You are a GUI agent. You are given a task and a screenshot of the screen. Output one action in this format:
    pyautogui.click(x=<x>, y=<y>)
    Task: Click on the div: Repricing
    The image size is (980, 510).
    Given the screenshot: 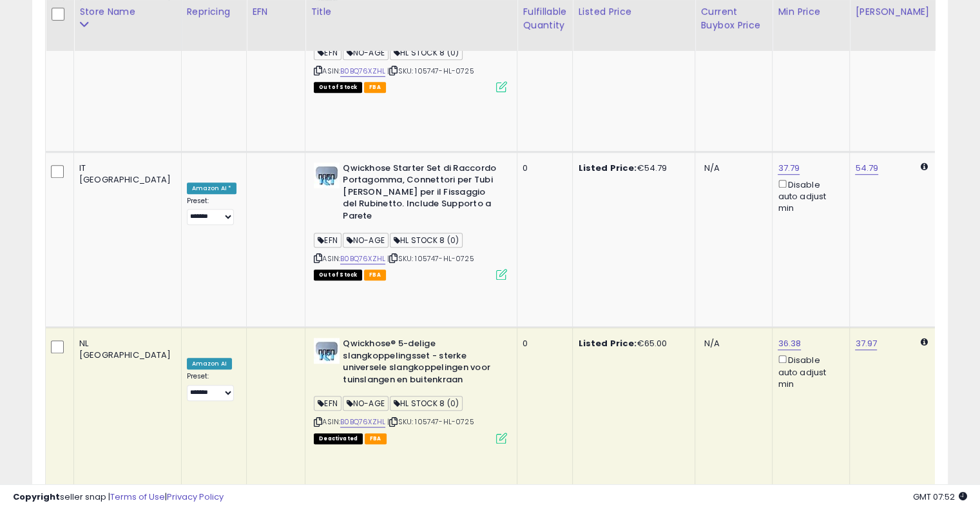 What is the action you would take?
    pyautogui.click(x=214, y=12)
    